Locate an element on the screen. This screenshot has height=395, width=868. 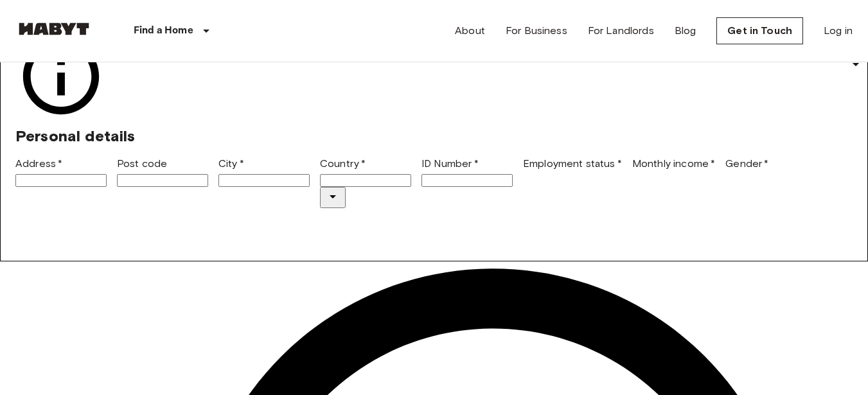
img: Habyt is located at coordinates (54, 29).